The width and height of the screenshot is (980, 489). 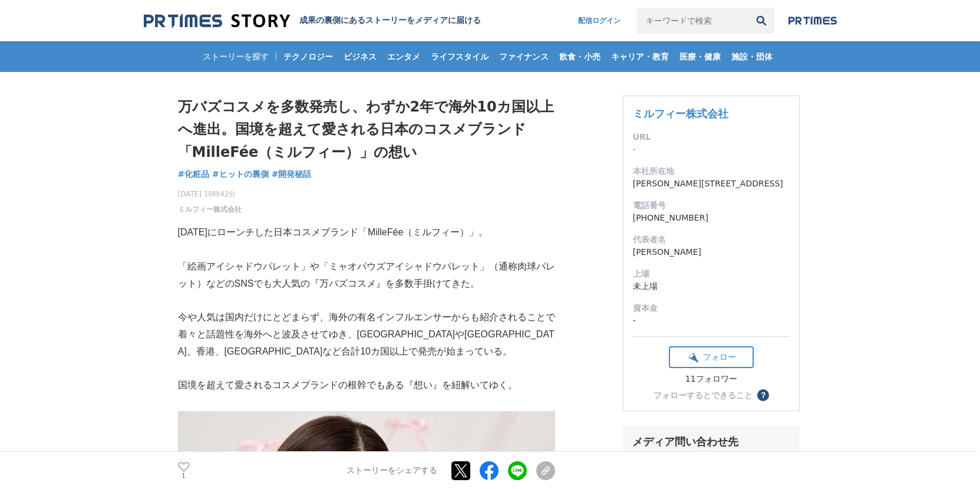 What do you see at coordinates (752, 57) in the screenshot?
I see `a: 施設・団体` at bounding box center [752, 57].